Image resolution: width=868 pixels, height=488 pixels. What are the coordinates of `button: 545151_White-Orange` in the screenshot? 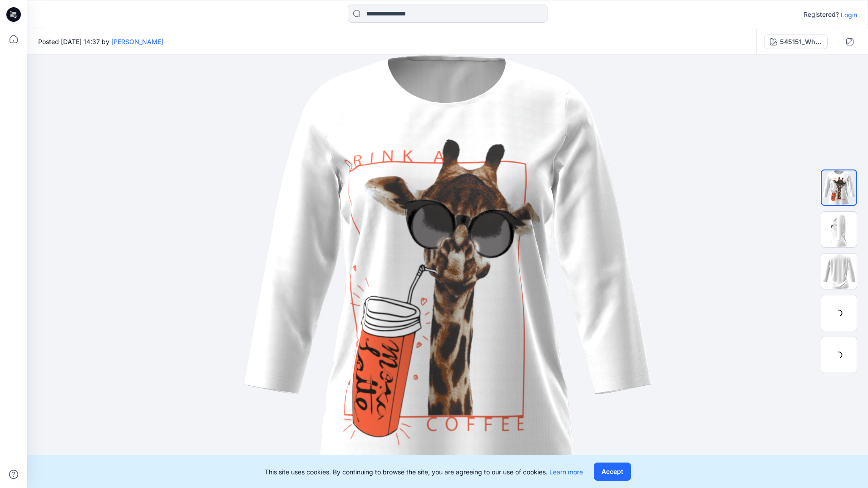 It's located at (795, 42).